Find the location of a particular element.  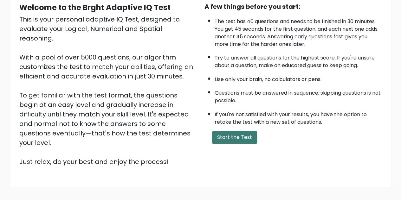

li: If you're not satisfied with your results, you have the option to retake the test with a new set ... is located at coordinates (298, 117).